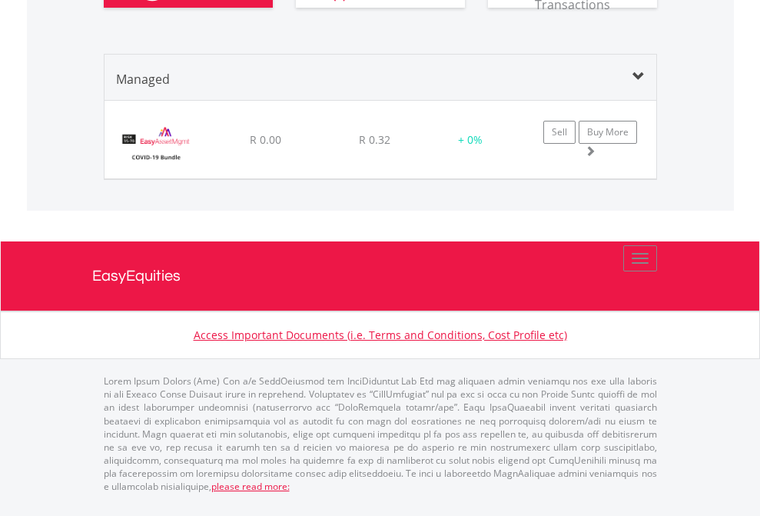  Describe the element at coordinates (380, 433) in the screenshot. I see `p: Lorem Ipsum Dolors (Ame) Con a/e SeddOeiusmod tem InciDiduntut Lab Etd mag aliquaen admin veniamq...` at that location.